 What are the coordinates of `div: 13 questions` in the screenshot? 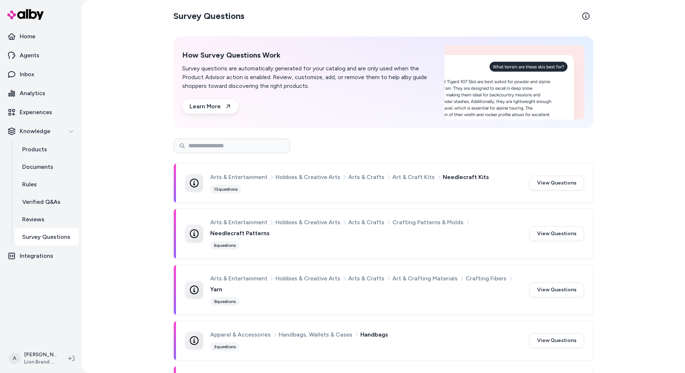 It's located at (226, 189).